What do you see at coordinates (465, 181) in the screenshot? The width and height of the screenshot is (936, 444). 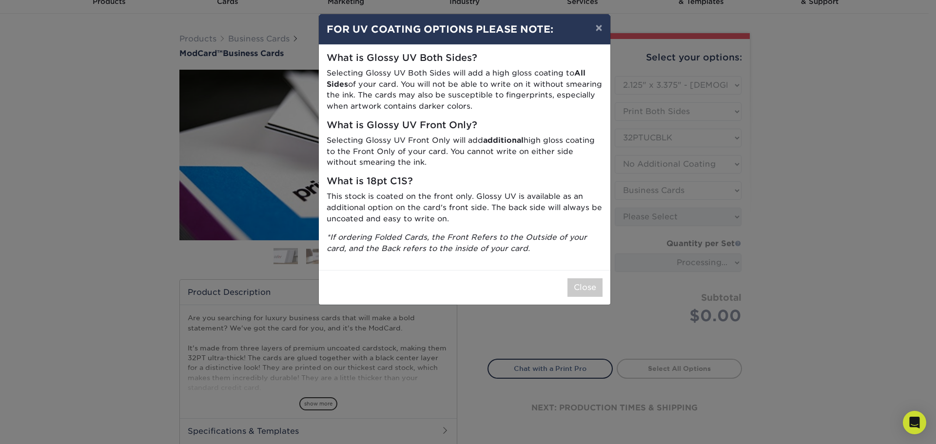 I see `h5: What is 18pt C1S?` at bounding box center [465, 181].